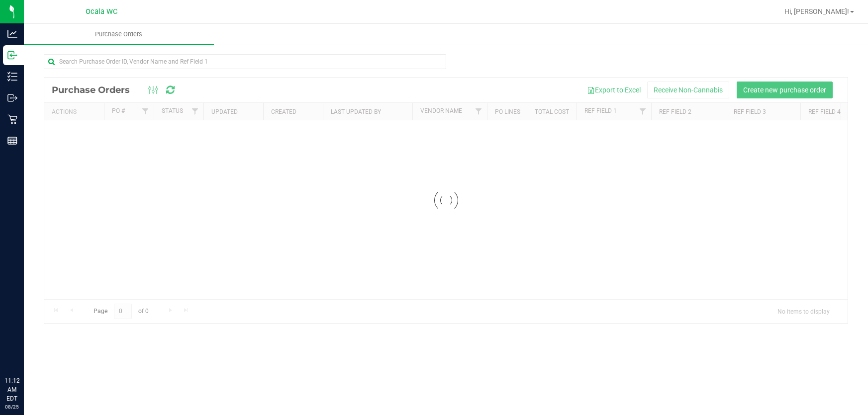 The image size is (868, 415). I want to click on input: Search Purchase Order ID, Vendor Name and Ref Field 1, so click(245, 62).